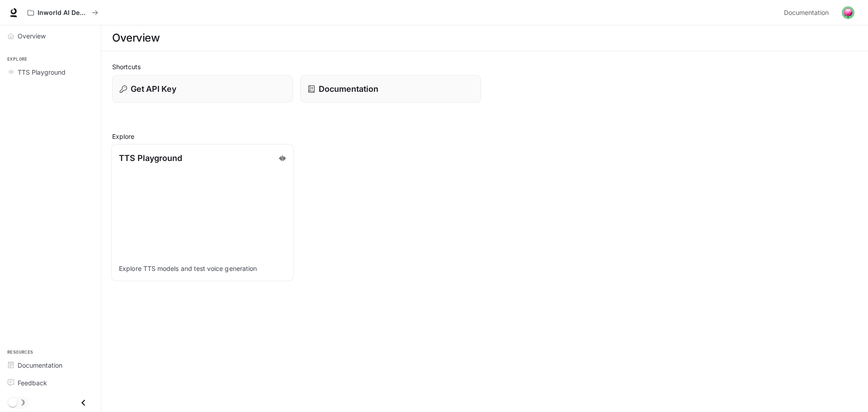 This screenshot has height=412, width=868. Describe the element at coordinates (63, 13) in the screenshot. I see `button: All workspaces` at that location.